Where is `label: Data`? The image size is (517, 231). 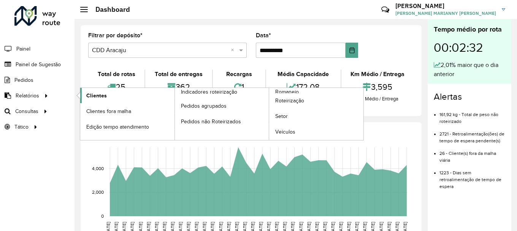 label: Data is located at coordinates (263, 35).